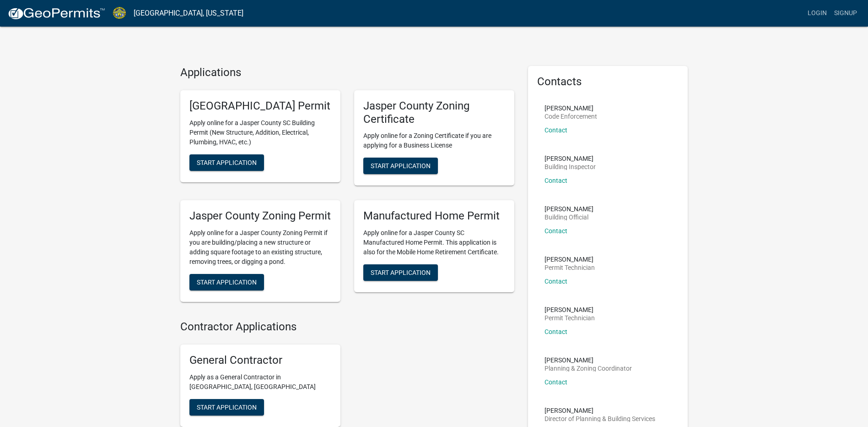  Describe the element at coordinates (260, 132) in the screenshot. I see `p: Apply online for a Jasper County SC Building Permit (New Structure, Addition, Electrical, Plumbin...` at that location.